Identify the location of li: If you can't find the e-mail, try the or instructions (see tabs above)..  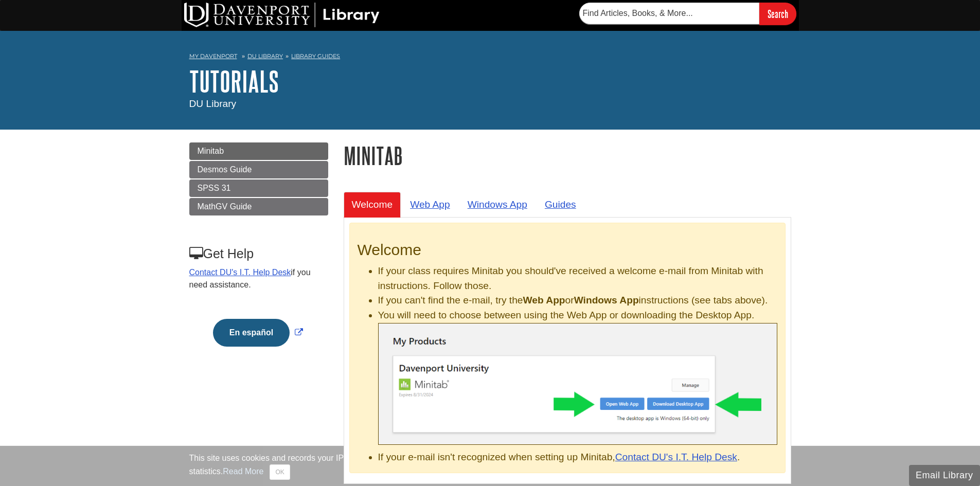
(578, 300).